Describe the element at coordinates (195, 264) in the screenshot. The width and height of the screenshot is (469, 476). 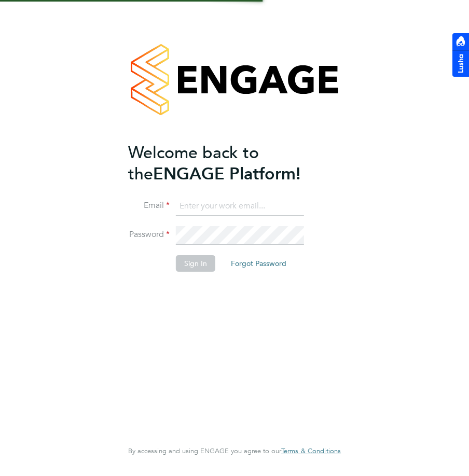
I see `button: Sign In` at that location.